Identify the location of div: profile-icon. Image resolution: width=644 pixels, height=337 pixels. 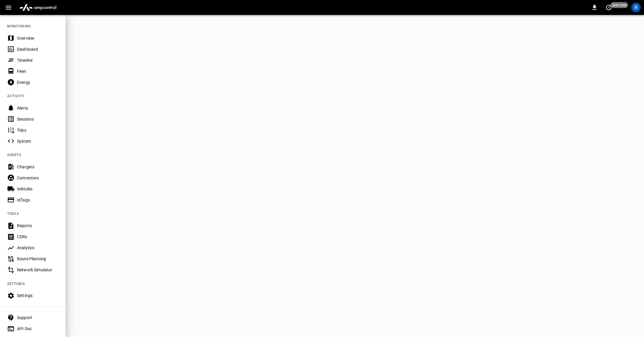
(636, 7).